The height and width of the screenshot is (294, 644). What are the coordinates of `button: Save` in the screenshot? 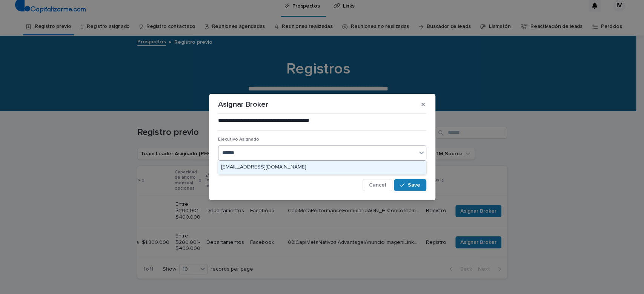 It's located at (410, 185).